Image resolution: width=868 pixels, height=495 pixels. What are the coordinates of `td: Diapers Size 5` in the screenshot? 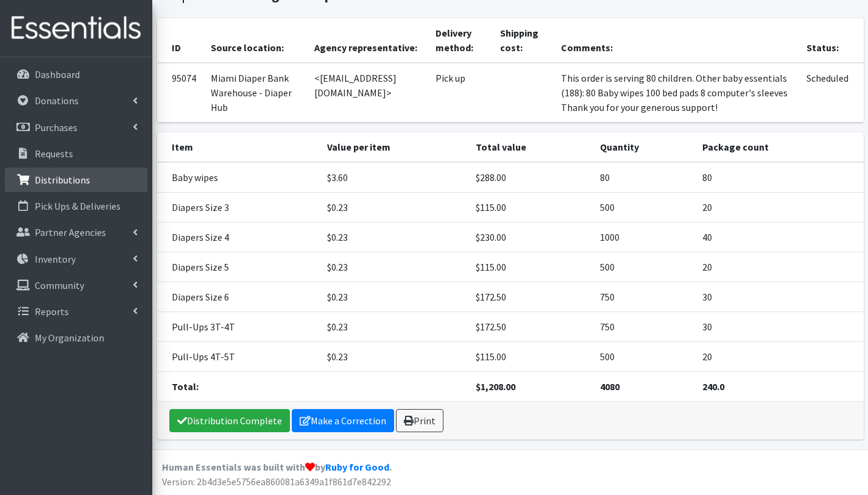 It's located at (239, 267).